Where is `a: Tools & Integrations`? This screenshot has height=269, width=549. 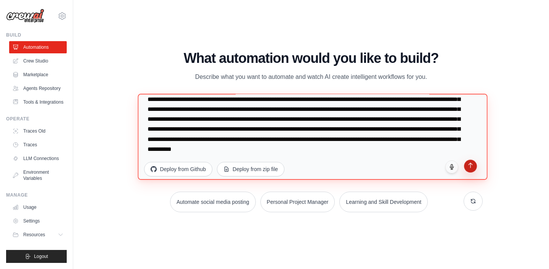 a: Tools & Integrations is located at coordinates (38, 102).